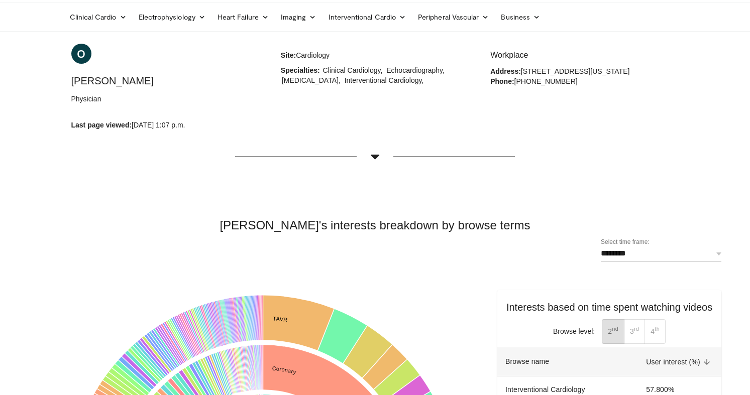  What do you see at coordinates (81, 54) in the screenshot?
I see `a: O` at bounding box center [81, 54].